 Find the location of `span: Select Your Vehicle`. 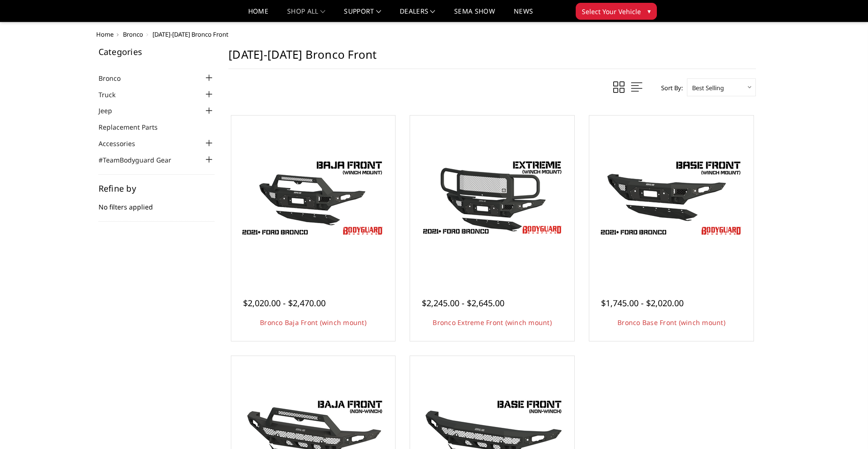

span: Select Your Vehicle is located at coordinates (611, 11).